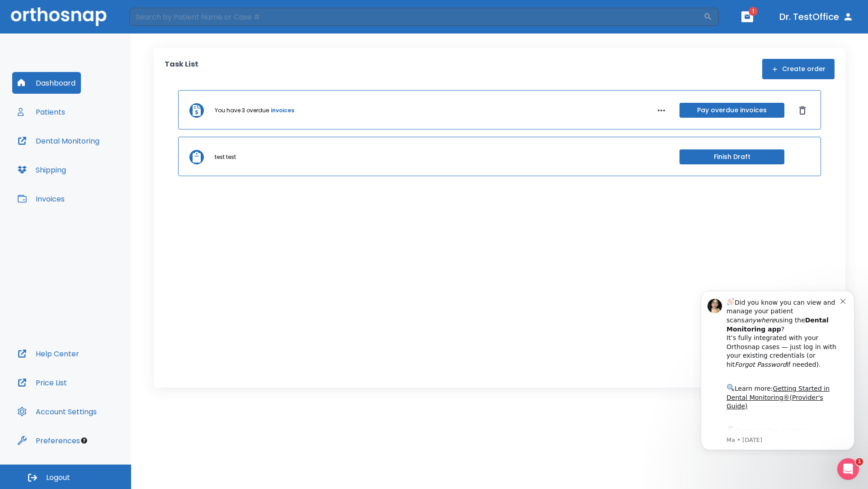 Image resolution: width=868 pixels, height=489 pixels. Describe the element at coordinates (42, 382) in the screenshot. I see `a: Price List` at that location.